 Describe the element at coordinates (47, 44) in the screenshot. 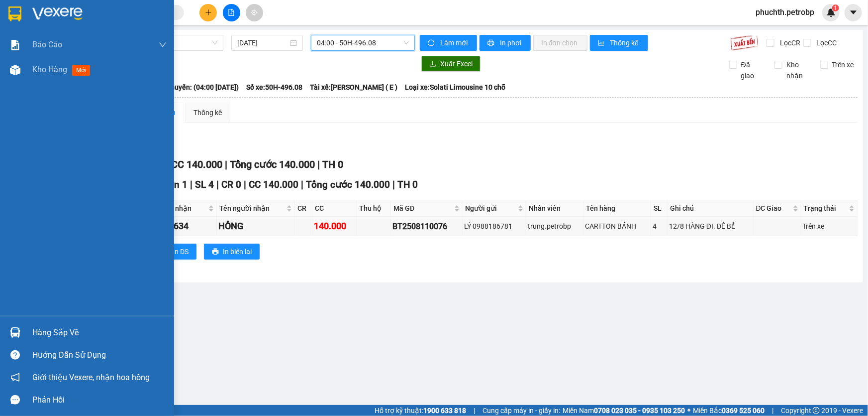

I see `span: Báo cáo` at that location.